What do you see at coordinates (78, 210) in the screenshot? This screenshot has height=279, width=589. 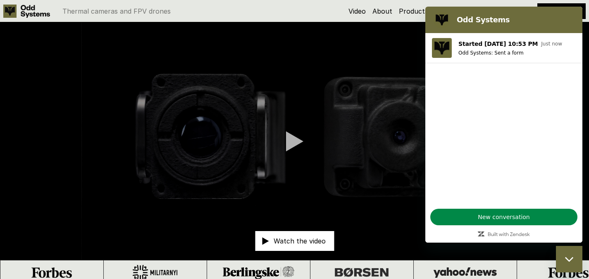 I see `span: New conversation` at bounding box center [78, 210].